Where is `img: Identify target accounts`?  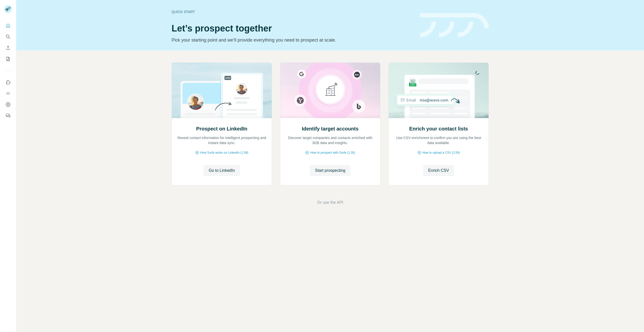
img: Identify target accounts is located at coordinates (330, 91).